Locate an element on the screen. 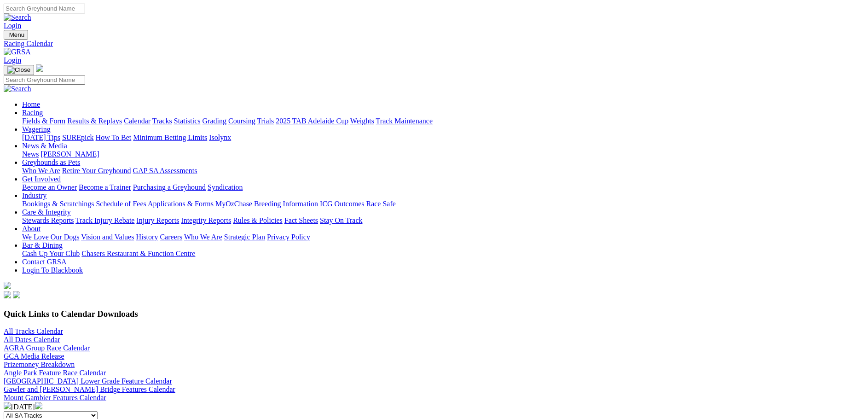  a: Grading is located at coordinates (214, 120).